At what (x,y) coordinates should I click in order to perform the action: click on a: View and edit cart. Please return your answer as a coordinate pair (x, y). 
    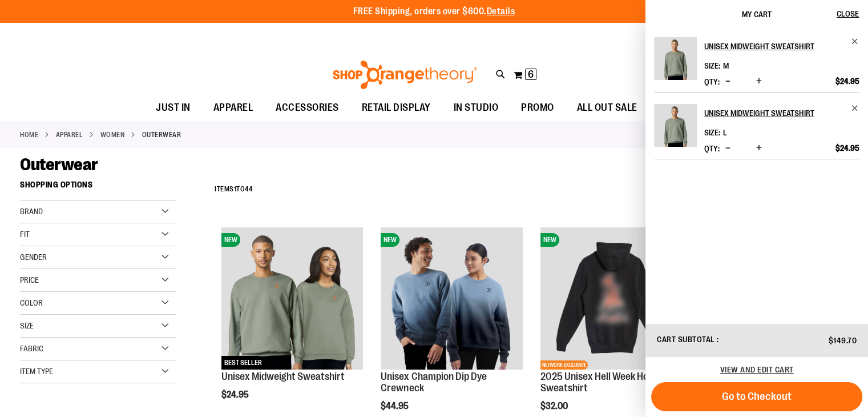
    Looking at the image, I should click on (757, 369).